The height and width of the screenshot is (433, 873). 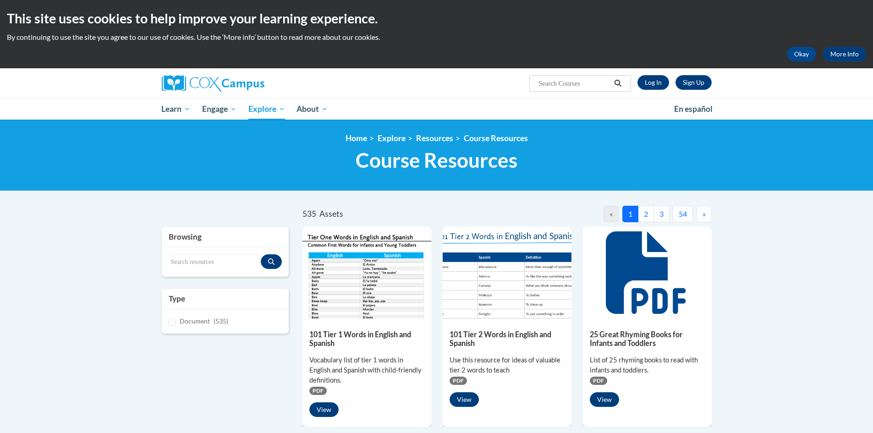 I want to click on h3: Browsing, so click(x=226, y=237).